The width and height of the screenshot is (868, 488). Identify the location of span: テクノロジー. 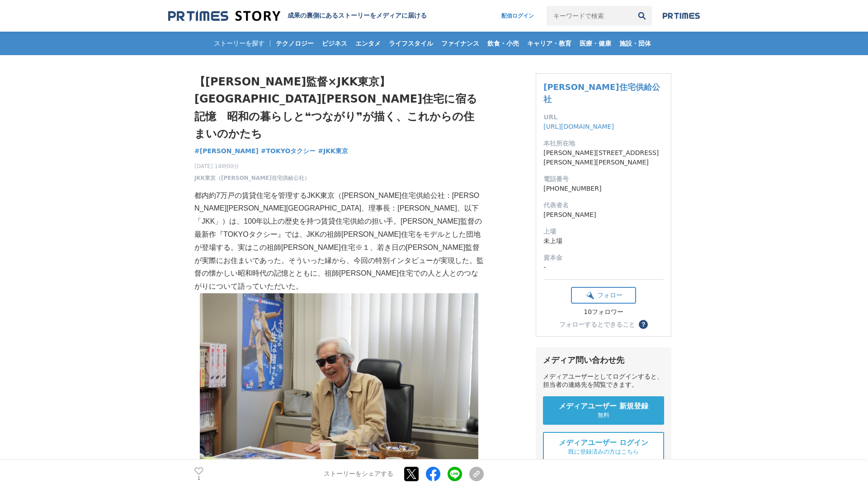
(295, 44).